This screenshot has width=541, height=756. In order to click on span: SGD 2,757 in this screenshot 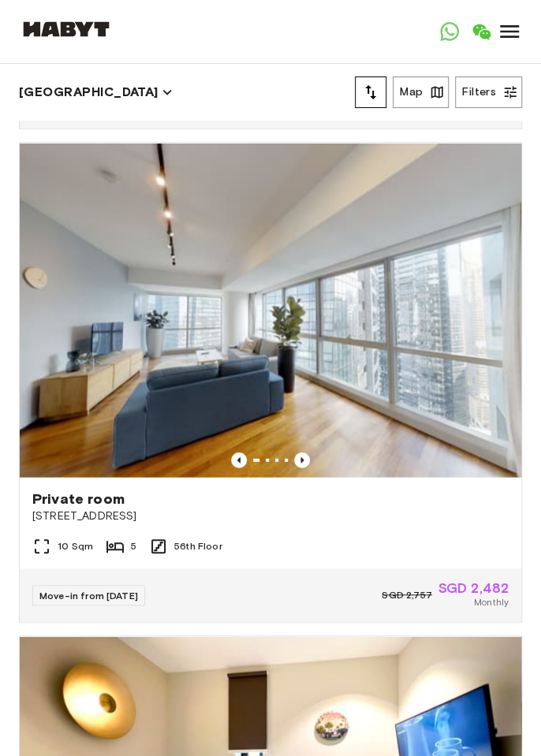, I will do `click(406, 595)`.